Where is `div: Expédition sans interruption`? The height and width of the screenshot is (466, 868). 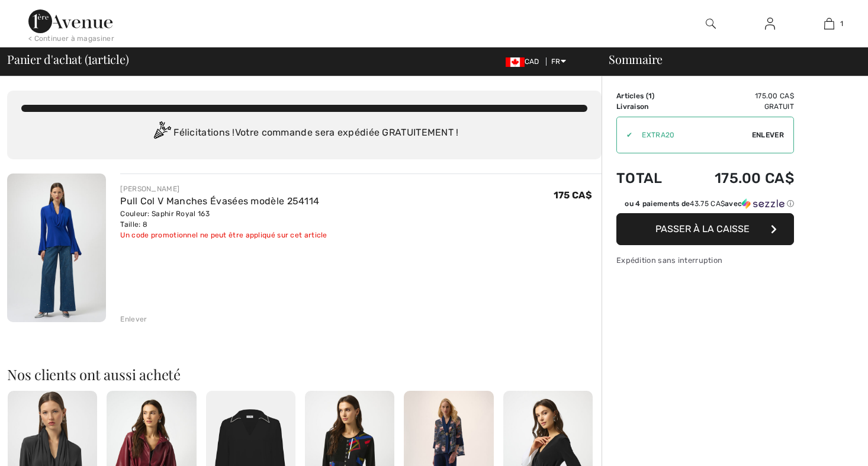
div: Expédition sans interruption is located at coordinates (705, 260).